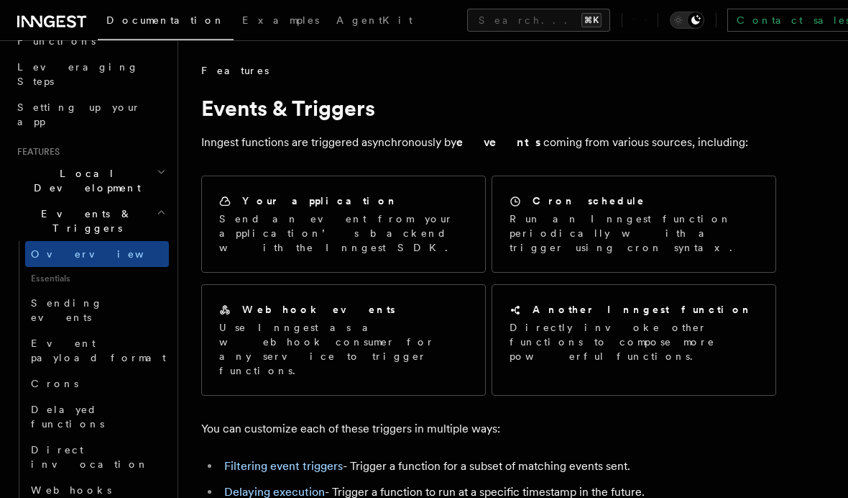 The width and height of the screenshot is (848, 498). I want to click on a: Cron scheduleRun an Inngest function periodically with a trigger using cron syntax., so click(634, 224).